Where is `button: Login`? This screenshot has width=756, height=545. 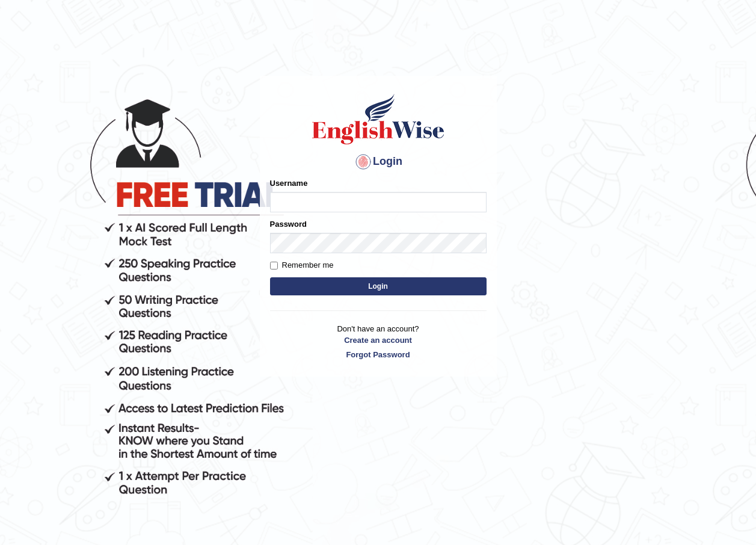
button: Login is located at coordinates (379, 286).